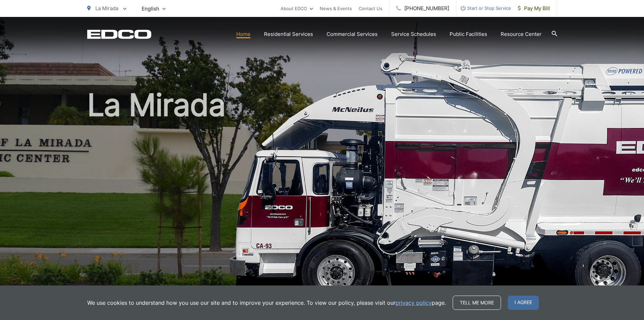 Image resolution: width=644 pixels, height=320 pixels. What do you see at coordinates (370, 9) in the screenshot?
I see `a: Contact Us` at bounding box center [370, 9].